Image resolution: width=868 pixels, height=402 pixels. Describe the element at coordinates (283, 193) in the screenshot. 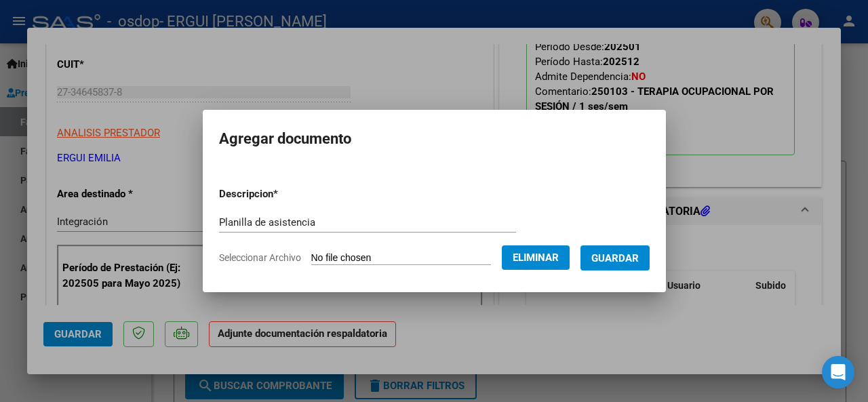

I see `p: Descripcion` at that location.